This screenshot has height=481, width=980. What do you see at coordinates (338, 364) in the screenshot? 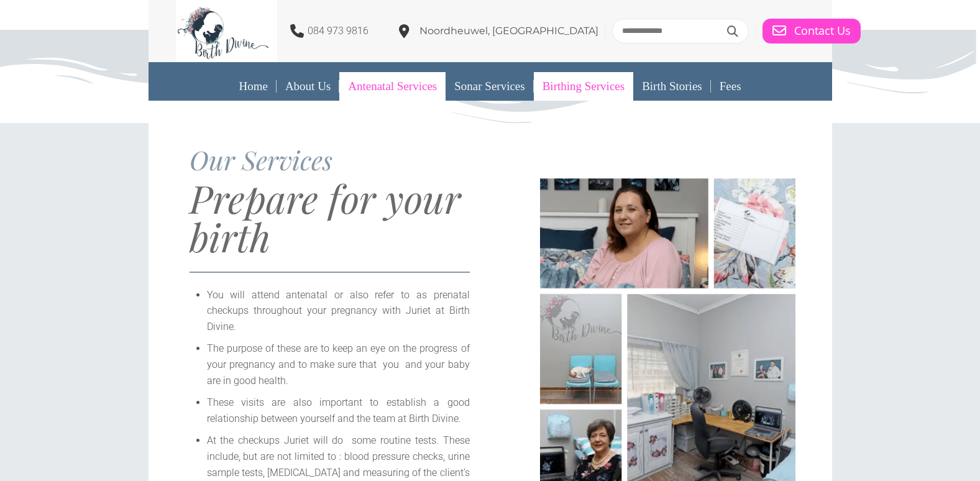
I see `li: The purpose of these are to keep an eye on the progress of your pregnancy and to make sure that y...` at bounding box center [338, 364].